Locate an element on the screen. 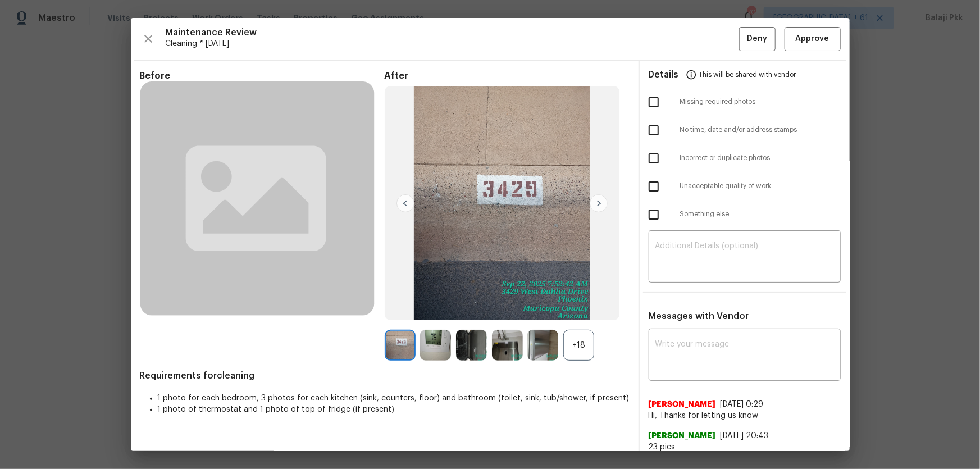  span: Unacceptable quality of work is located at coordinates (760, 186).